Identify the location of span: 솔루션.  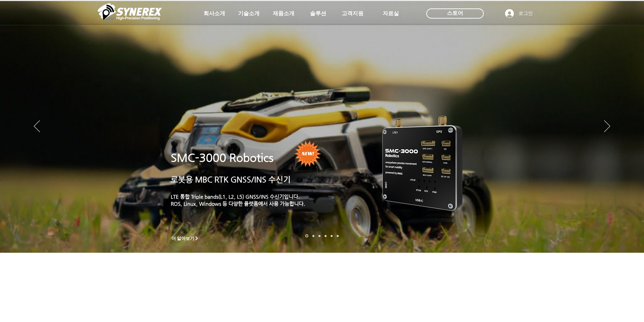
(318, 14).